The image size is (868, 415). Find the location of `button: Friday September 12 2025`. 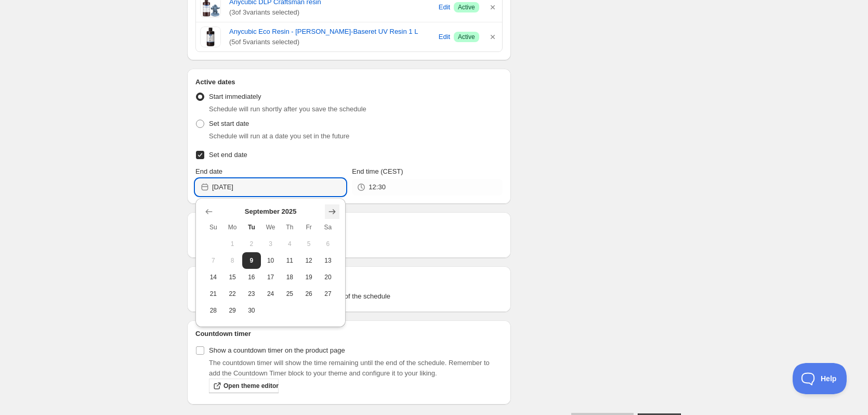

button: Friday September 12 2025 is located at coordinates (309, 261).